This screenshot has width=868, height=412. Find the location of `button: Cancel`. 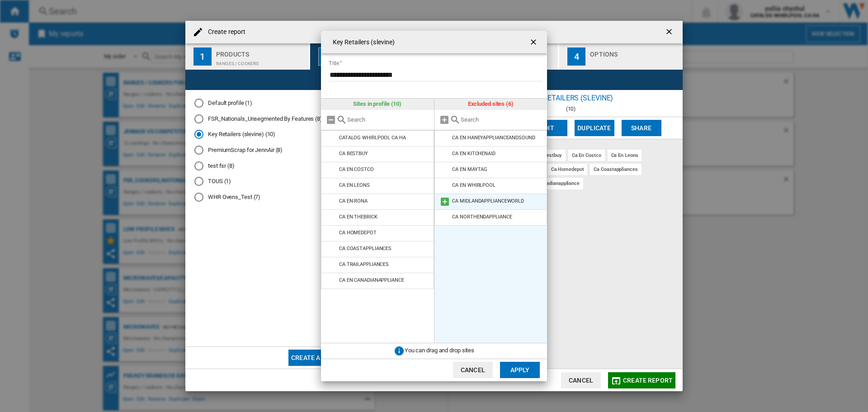

button: Cancel is located at coordinates (473, 370).